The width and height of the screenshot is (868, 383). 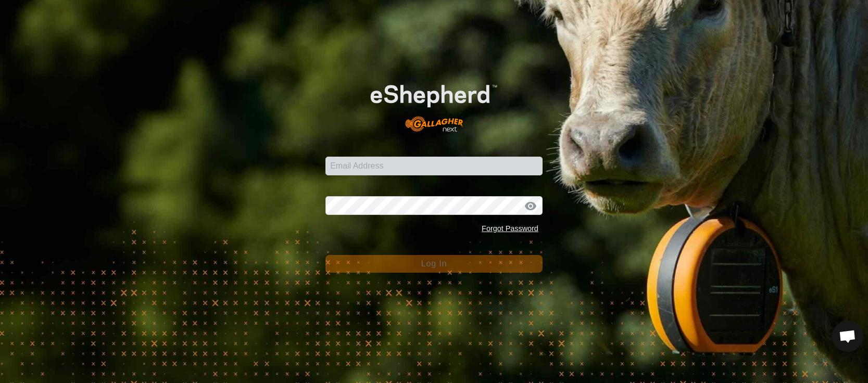 I want to click on div: Open chat, so click(x=848, y=337).